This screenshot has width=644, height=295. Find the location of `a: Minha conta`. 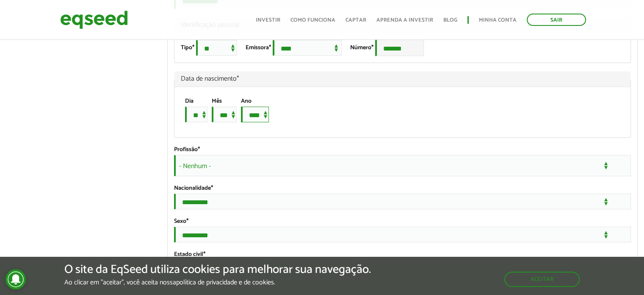

a: Minha conta is located at coordinates (498, 20).